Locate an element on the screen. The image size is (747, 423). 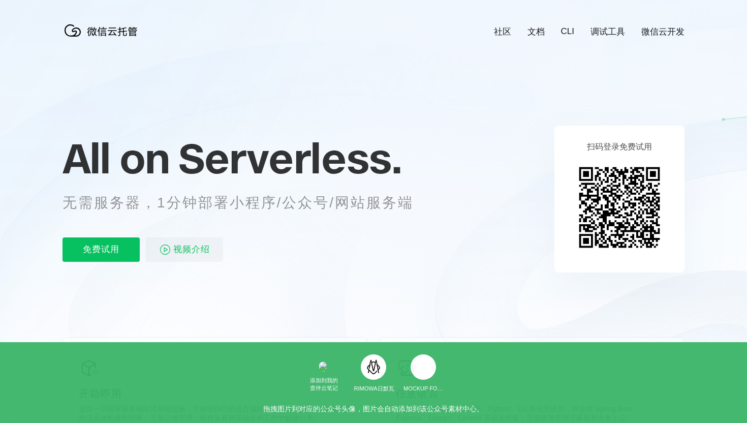
a: 微信云开发 is located at coordinates (663, 32).